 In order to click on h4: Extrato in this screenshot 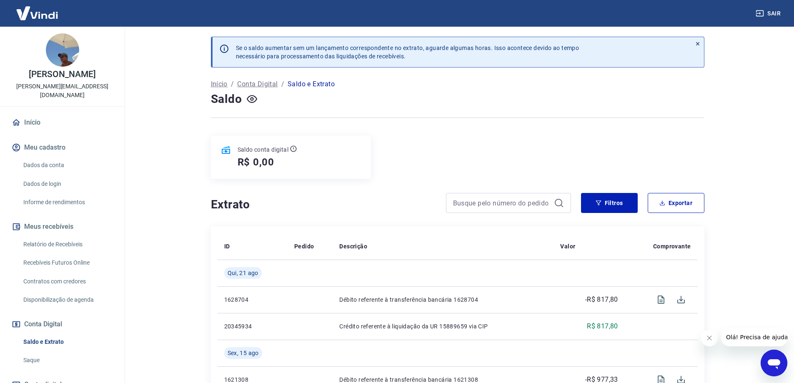, I will do `click(324, 205)`.